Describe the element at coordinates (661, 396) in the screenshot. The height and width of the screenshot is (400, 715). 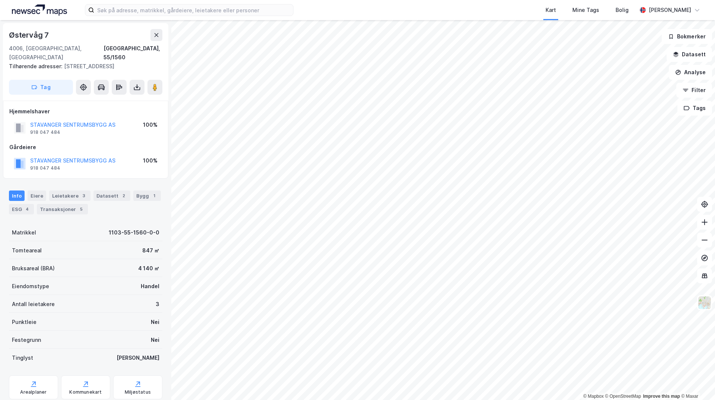
I see `a: Improve this map` at that location.